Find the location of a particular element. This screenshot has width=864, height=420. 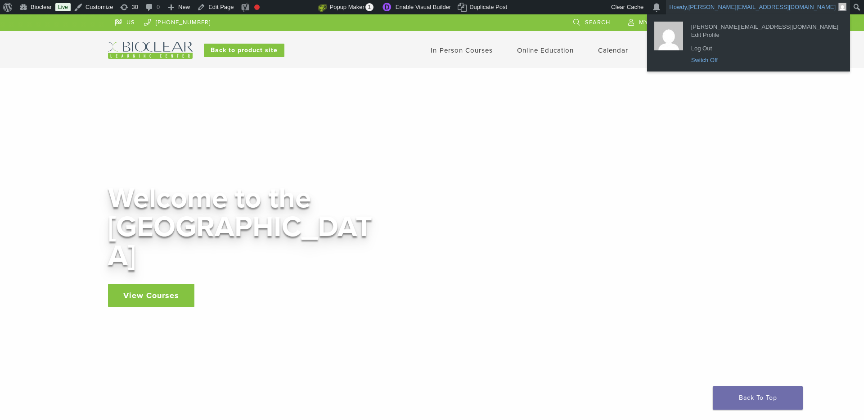

a: Log Out is located at coordinates (765, 49).